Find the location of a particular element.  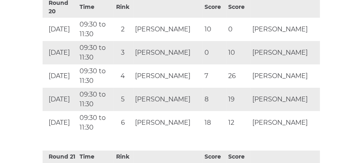

td: 12 is located at coordinates (238, 122).